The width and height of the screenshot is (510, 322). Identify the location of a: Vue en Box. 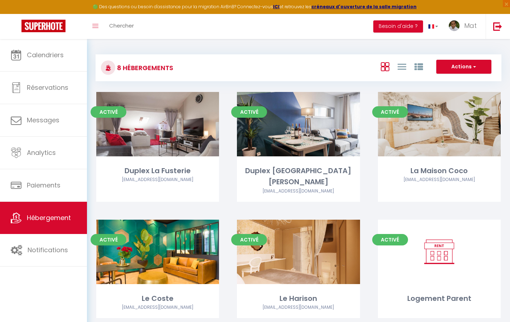
(385, 66).